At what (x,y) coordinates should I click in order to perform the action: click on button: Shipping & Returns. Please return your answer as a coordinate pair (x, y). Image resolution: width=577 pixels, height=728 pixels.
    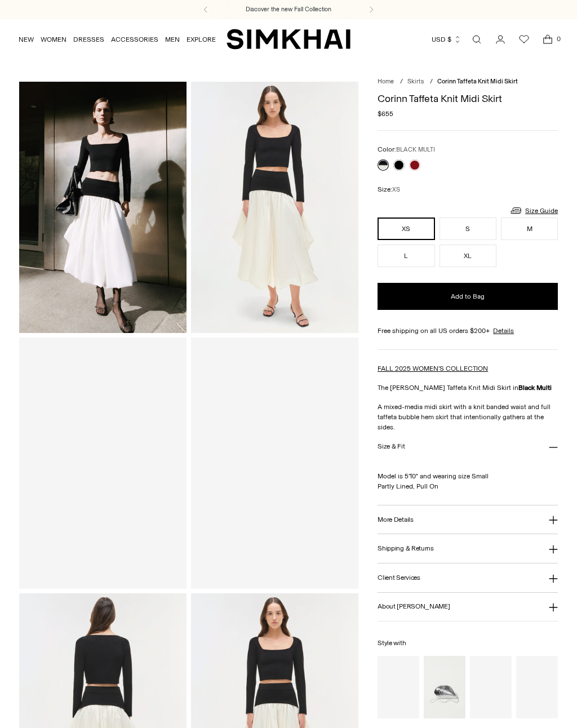
    Looking at the image, I should click on (468, 548).